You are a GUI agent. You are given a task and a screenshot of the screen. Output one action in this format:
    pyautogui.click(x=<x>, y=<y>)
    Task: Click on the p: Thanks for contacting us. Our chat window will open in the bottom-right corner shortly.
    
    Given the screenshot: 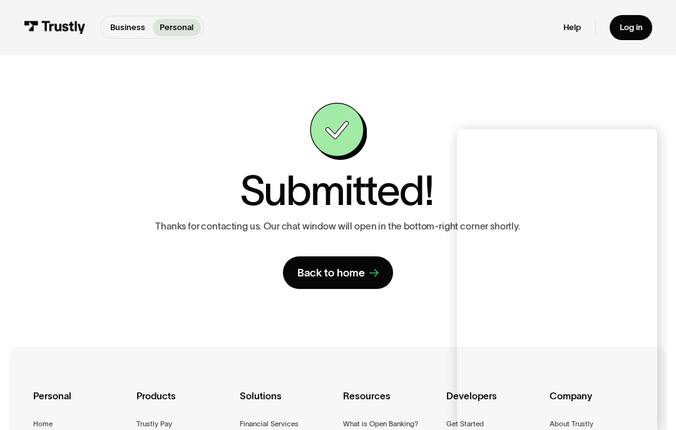 What is the action you would take?
    pyautogui.click(x=338, y=226)
    